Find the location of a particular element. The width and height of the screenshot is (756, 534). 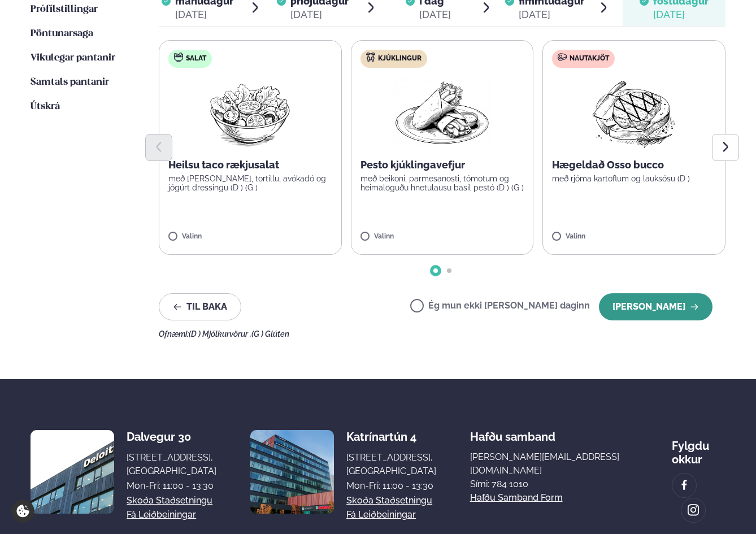

button: Til baka is located at coordinates (200, 307).